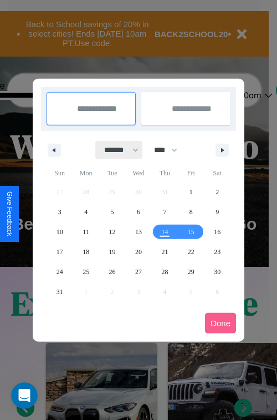  What do you see at coordinates (138, 212) in the screenshot?
I see `button: 6` at bounding box center [138, 212].